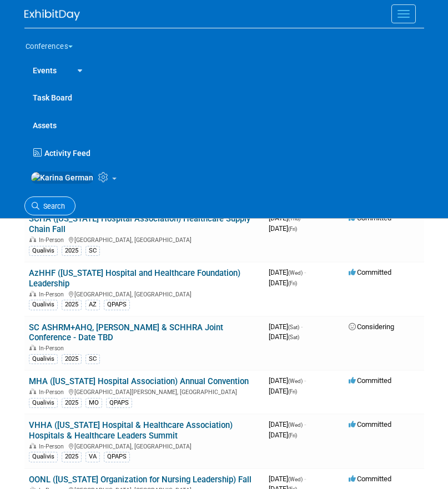  What do you see at coordinates (372, 327) in the screenshot?
I see `span: Considering` at bounding box center [372, 327].